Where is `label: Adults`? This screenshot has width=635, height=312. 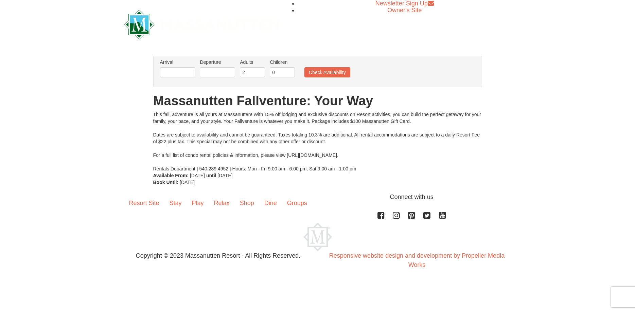 label: Adults is located at coordinates (252, 62).